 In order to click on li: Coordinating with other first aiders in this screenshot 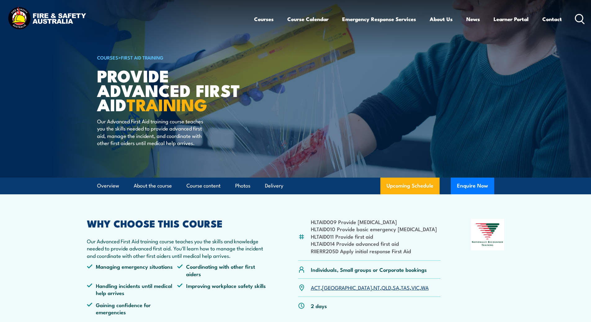, I will do `click(222, 270)`.